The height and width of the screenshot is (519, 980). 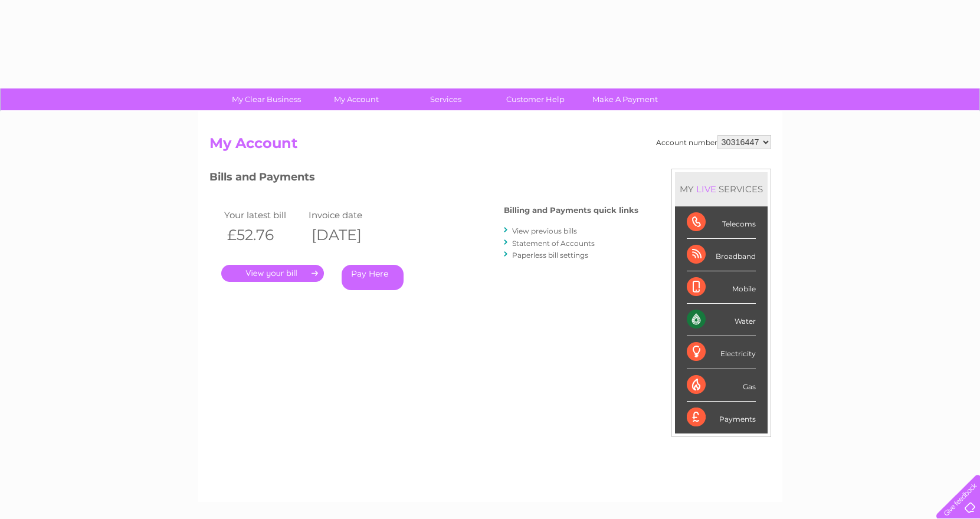 I want to click on div: LIVE, so click(x=707, y=189).